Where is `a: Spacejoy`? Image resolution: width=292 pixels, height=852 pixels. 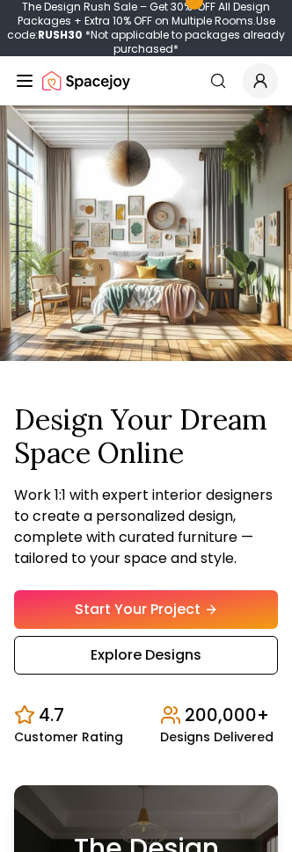 a: Spacejoy is located at coordinates (86, 81).